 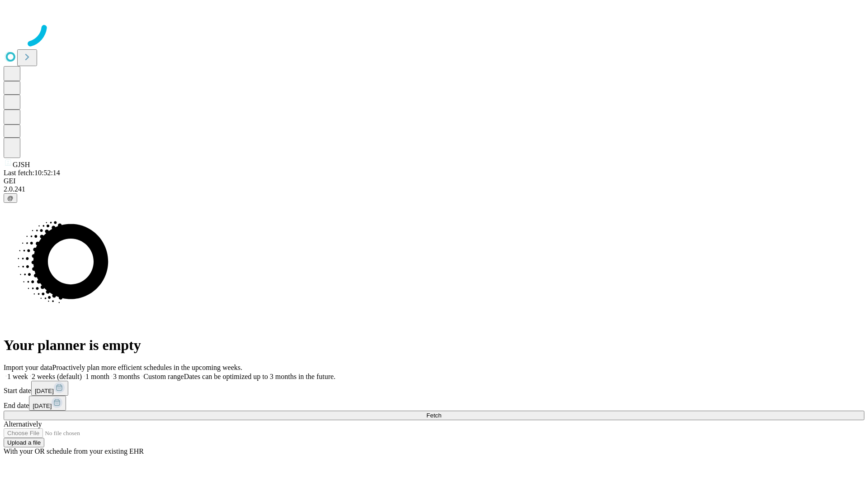 What do you see at coordinates (260, 376) in the screenshot?
I see `span: Dates can be optimized up to 3 months in the future.` at bounding box center [260, 376].